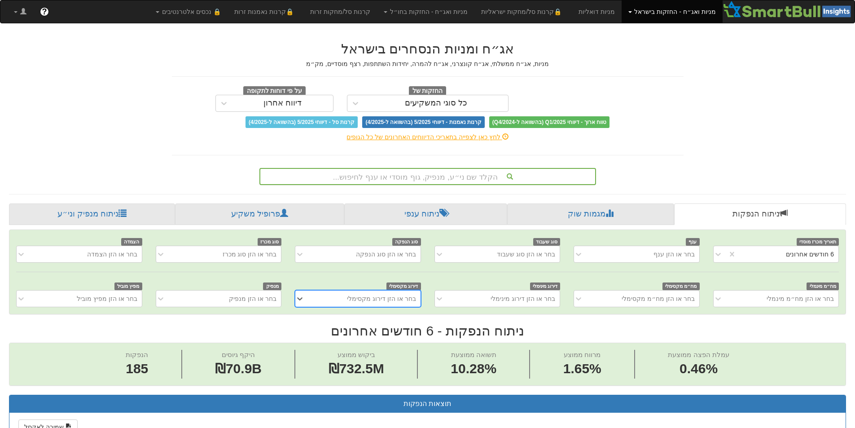 This screenshot has height=428, width=855. Describe the element at coordinates (658, 299) in the screenshot. I see `div: בחר או הזן מח״מ מקסימלי` at that location.